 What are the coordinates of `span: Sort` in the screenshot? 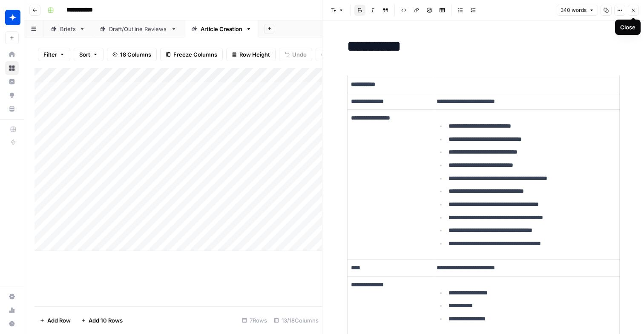 It's located at (85, 55).